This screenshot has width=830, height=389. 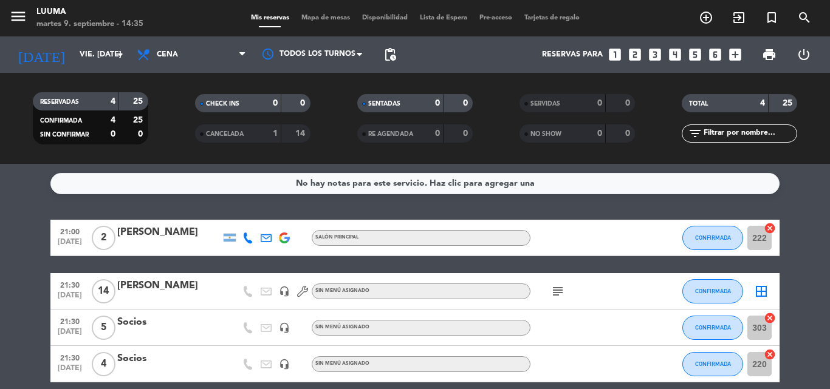 What do you see at coordinates (270, 18) in the screenshot?
I see `span: Mis reservas` at bounding box center [270, 18].